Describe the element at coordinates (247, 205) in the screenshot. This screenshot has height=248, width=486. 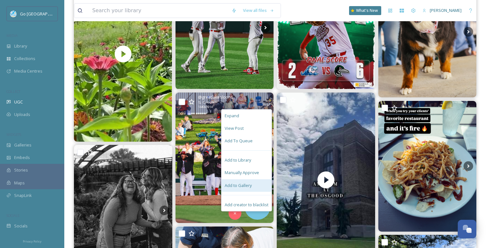
I see `span: Add creator to blacklist` at that location.